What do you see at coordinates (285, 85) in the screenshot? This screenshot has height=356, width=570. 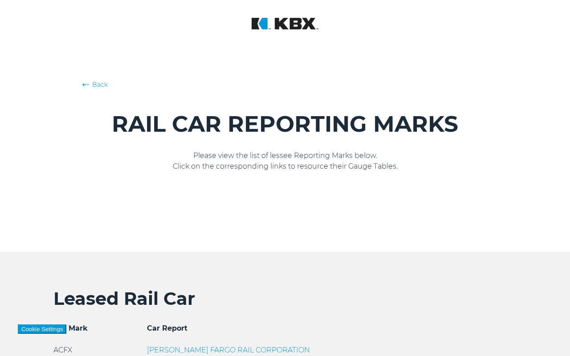 I see `a: Back` at bounding box center [285, 85].